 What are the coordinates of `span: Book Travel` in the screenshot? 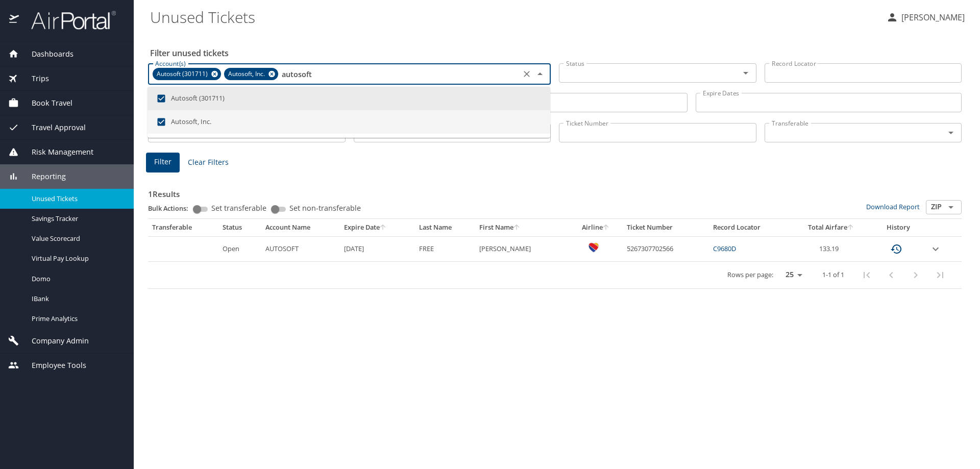 It's located at (45, 103).